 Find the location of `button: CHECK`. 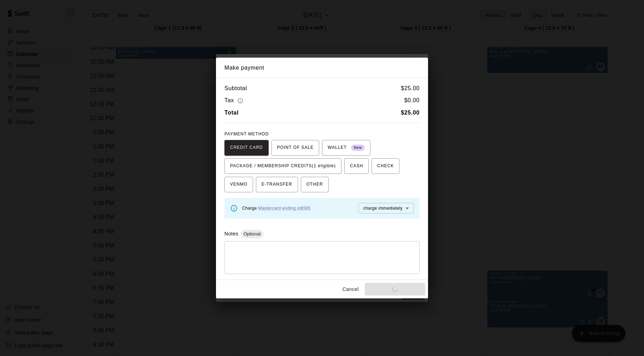

button: CHECK is located at coordinates (385, 166).